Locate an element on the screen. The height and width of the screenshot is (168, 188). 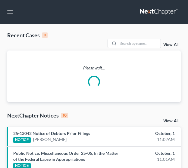
div: 11:02AM is located at coordinates (150, 140).